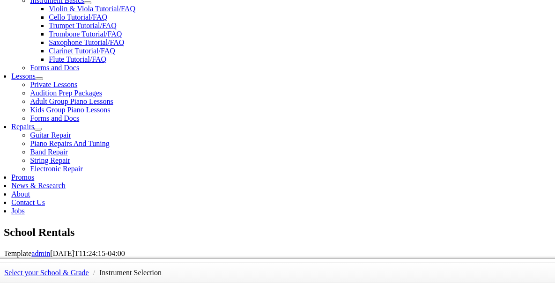 This screenshot has height=285, width=555. I want to click on a: Saxophone Tutorial/FAQ, so click(86, 42).